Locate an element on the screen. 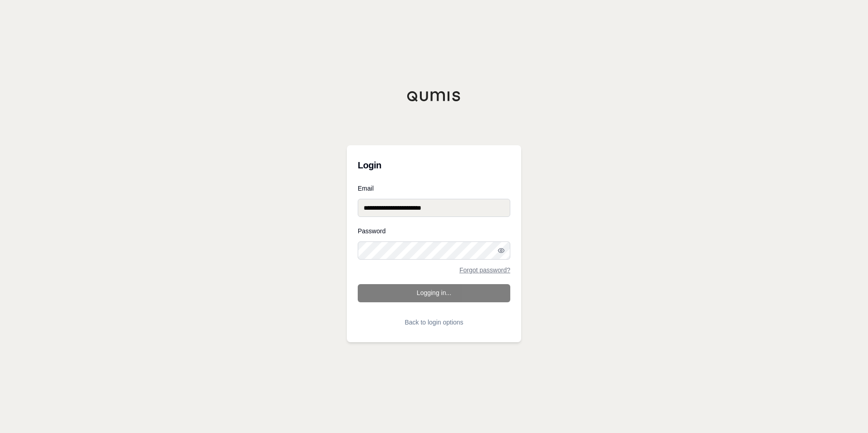 This screenshot has width=868, height=433. label: Password is located at coordinates (434, 231).